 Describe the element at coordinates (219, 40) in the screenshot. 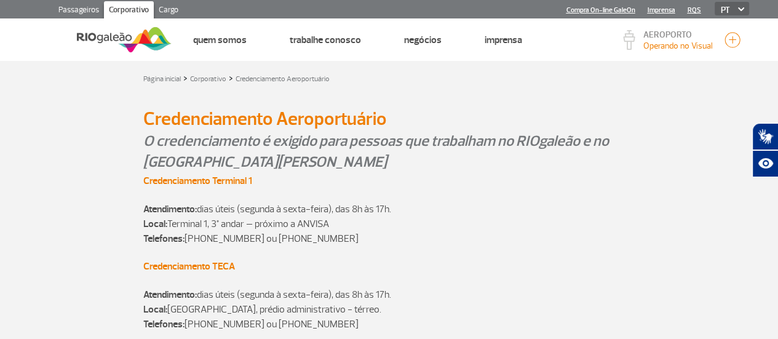

I see `a: Quem Somos` at that location.